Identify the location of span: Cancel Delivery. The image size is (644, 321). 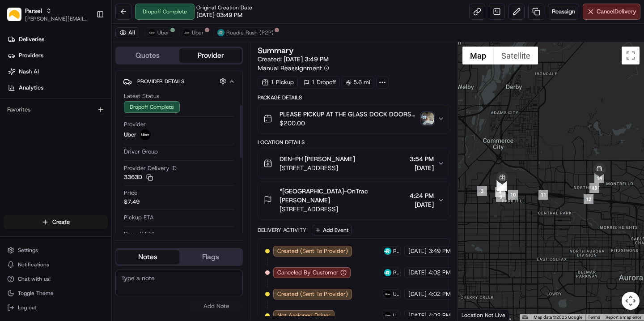
(616, 12).